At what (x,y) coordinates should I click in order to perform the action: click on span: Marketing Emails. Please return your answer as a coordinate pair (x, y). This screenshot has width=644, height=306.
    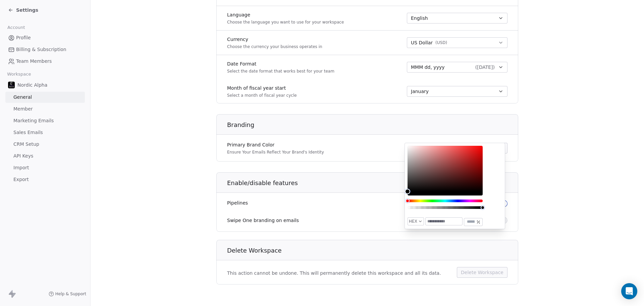
    Looking at the image, I should click on (33, 120).